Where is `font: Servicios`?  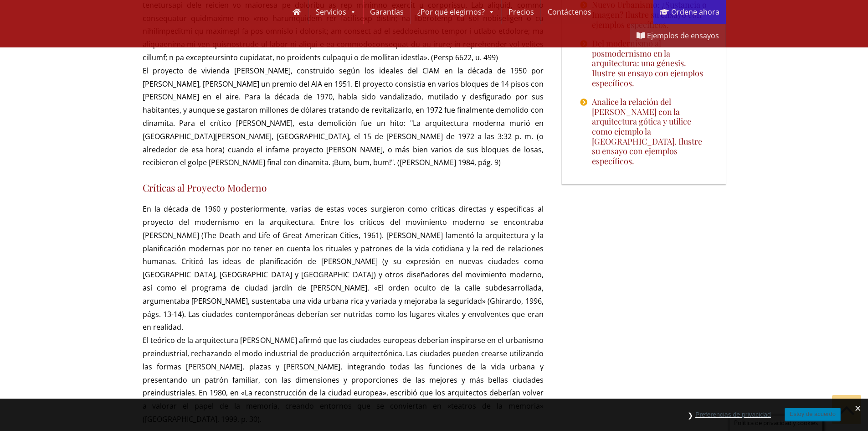
font: Servicios is located at coordinates (331, 12).